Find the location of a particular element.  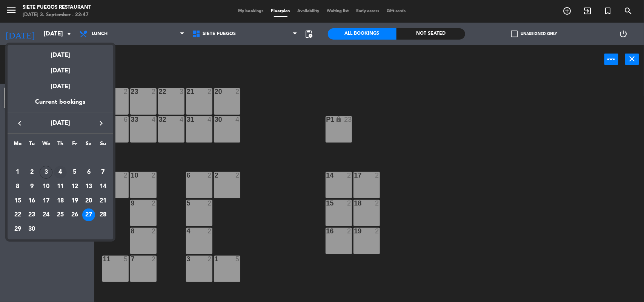

td: September 7, 2025 is located at coordinates (103, 172).